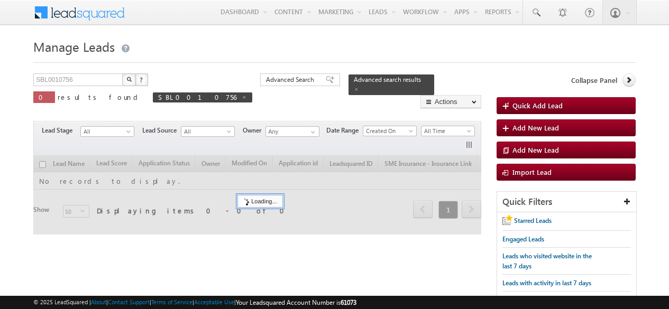 Image resolution: width=669 pixels, height=309 pixels. I want to click on span: Created On, so click(388, 131).